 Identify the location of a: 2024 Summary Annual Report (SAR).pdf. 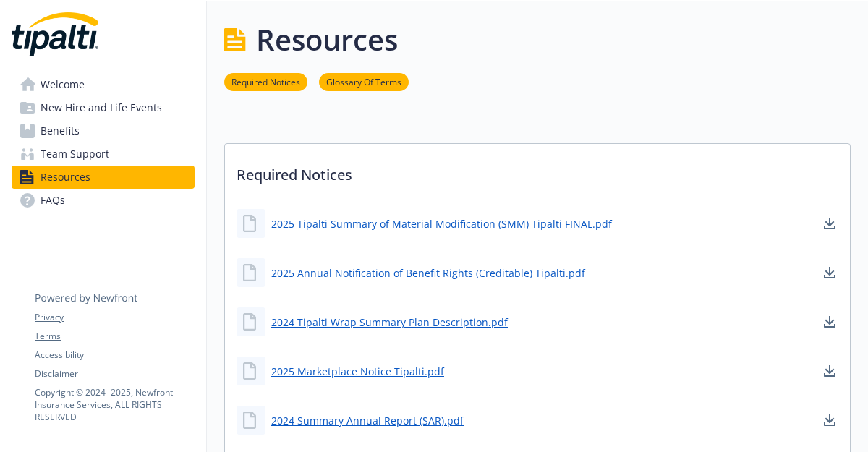
(367, 420).